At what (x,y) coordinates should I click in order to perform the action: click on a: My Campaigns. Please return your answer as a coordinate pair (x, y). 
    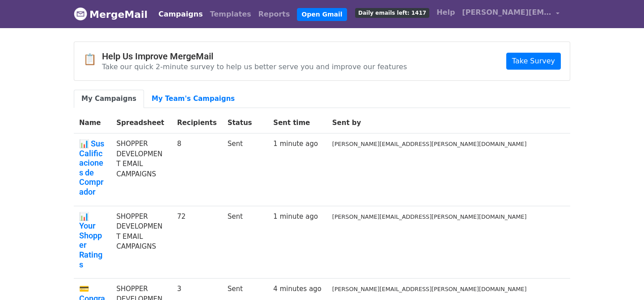
    Looking at the image, I should click on (109, 99).